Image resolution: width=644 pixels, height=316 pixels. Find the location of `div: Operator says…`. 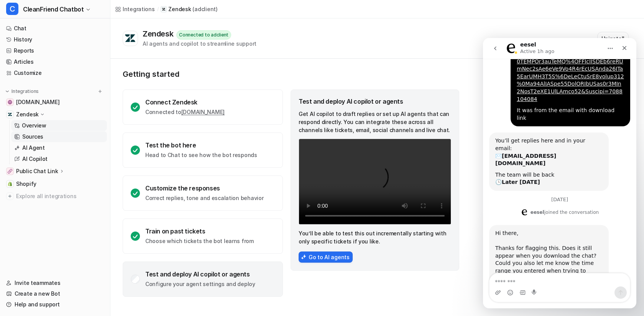

div: Operator says… is located at coordinates (77, 126).